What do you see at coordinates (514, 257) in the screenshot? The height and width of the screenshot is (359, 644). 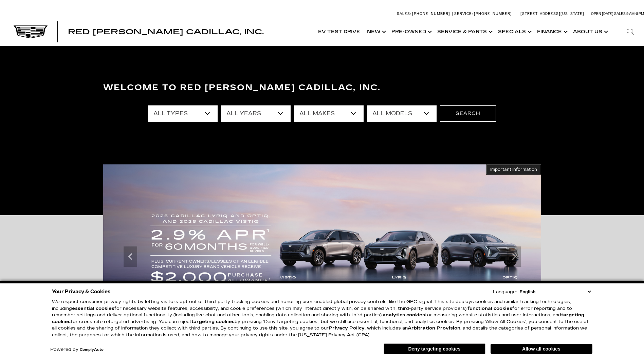 I see `div: Next` at bounding box center [514, 257].